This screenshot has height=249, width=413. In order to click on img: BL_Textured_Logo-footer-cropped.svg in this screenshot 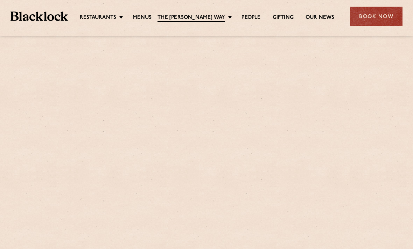, I will do `click(39, 16)`.